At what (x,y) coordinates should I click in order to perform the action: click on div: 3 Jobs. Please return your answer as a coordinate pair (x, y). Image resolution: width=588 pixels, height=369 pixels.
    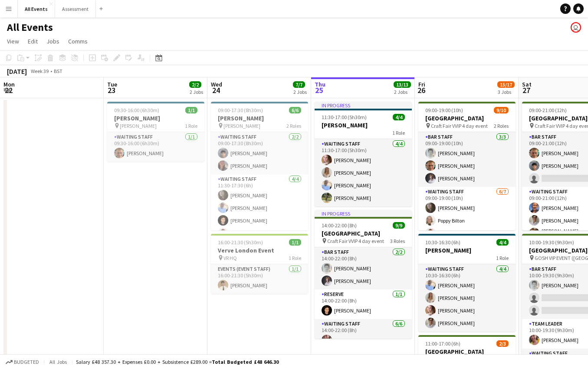
    Looking at the image, I should click on (506, 91).